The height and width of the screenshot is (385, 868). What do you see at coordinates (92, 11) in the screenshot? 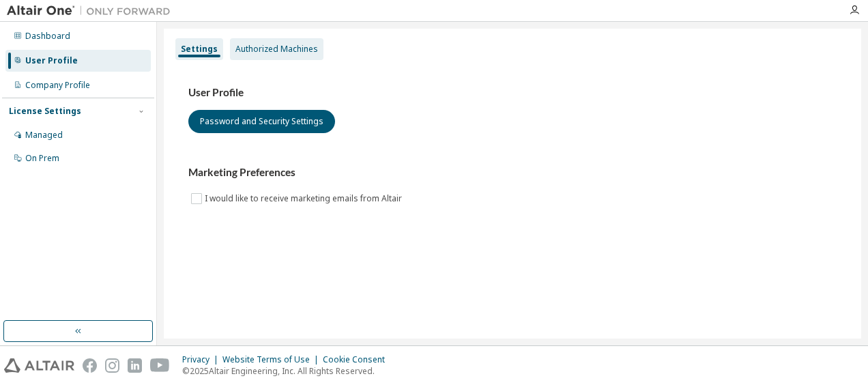
I see `img: Altair One` at bounding box center [92, 11].